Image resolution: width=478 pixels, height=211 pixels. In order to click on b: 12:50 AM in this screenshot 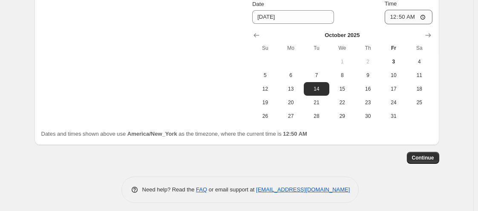, I will do `click(295, 134)`.